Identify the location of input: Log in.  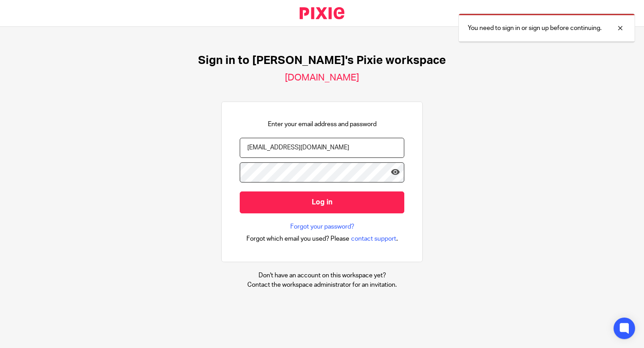
(322, 202).